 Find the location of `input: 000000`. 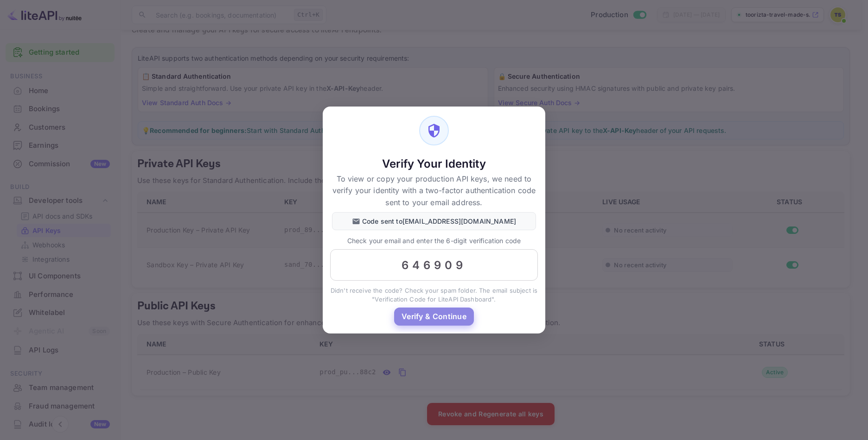

input: 000000 is located at coordinates (434, 265).